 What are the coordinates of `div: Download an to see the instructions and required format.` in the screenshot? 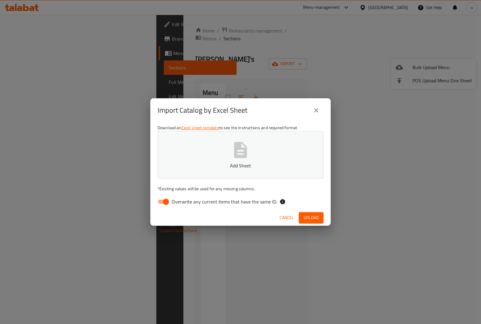 It's located at (240, 166).